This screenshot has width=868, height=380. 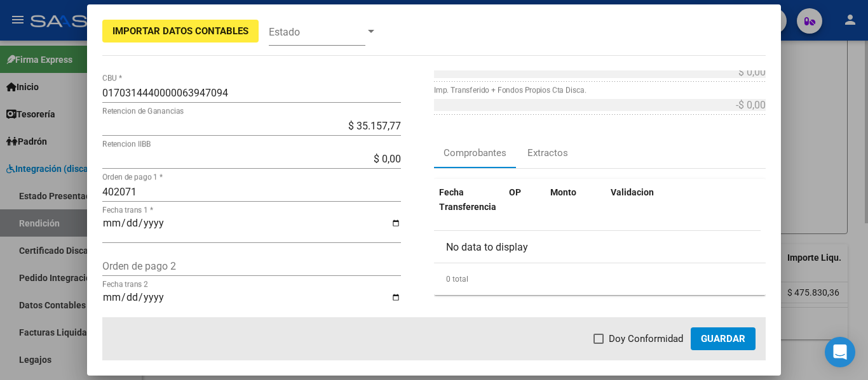 I want to click on button: Guardar, so click(x=723, y=339).